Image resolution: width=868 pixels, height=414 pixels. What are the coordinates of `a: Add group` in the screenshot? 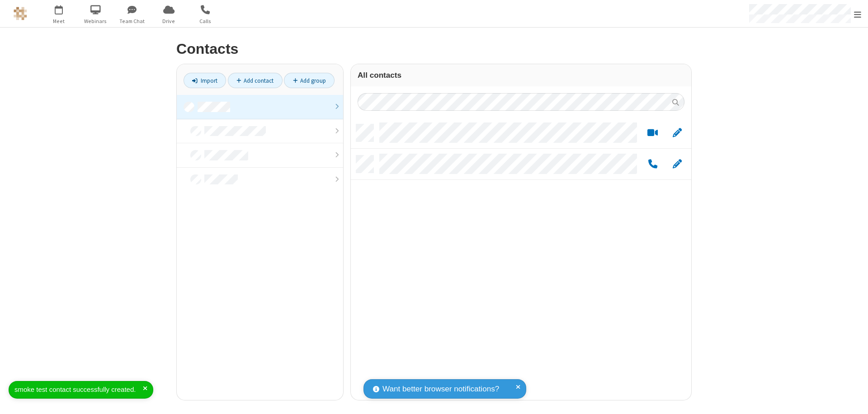 It's located at (309, 80).